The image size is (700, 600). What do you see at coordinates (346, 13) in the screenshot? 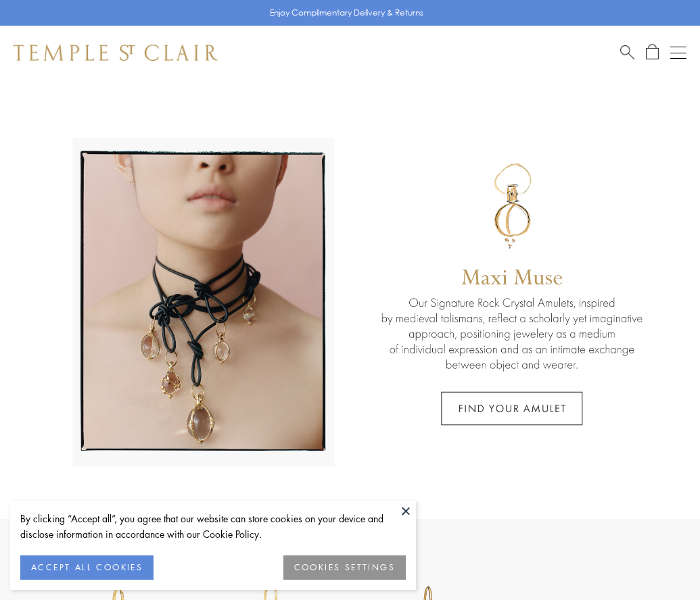
I see `p: Enjoy Complimentary Delivery & Returns` at bounding box center [346, 13].